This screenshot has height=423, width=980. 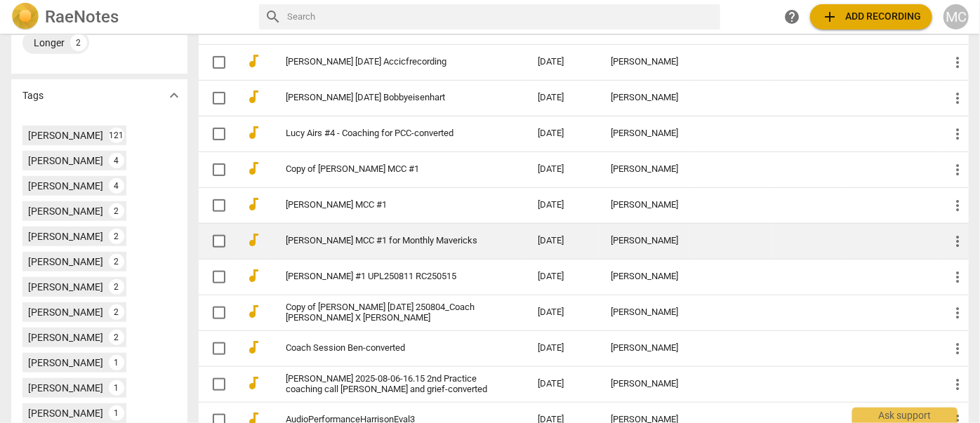 What do you see at coordinates (501, 17) in the screenshot?
I see `input: Search` at bounding box center [501, 17].